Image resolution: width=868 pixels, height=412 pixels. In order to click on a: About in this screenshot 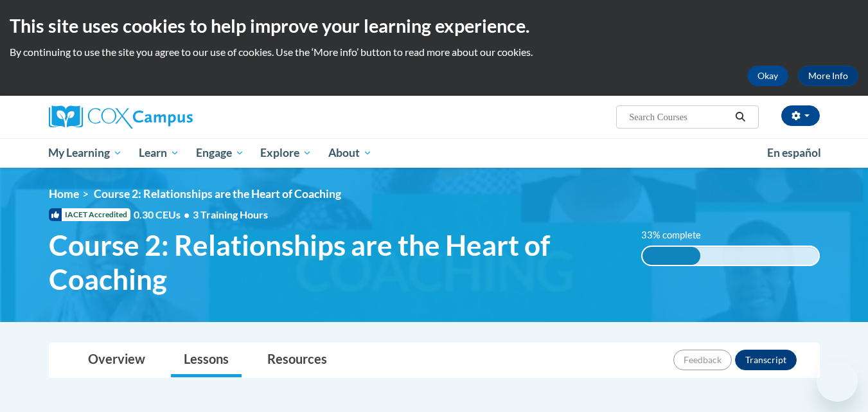, I will do `click(350, 153)`.